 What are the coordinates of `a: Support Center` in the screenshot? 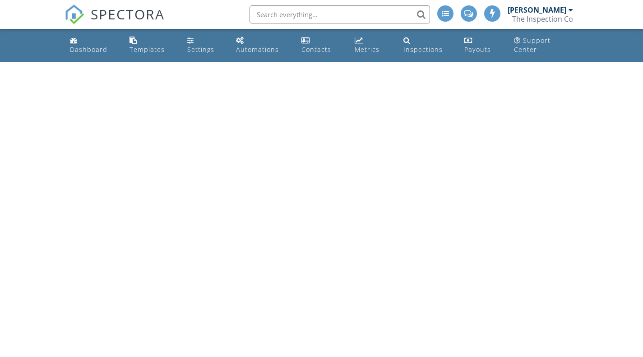 It's located at (544, 45).